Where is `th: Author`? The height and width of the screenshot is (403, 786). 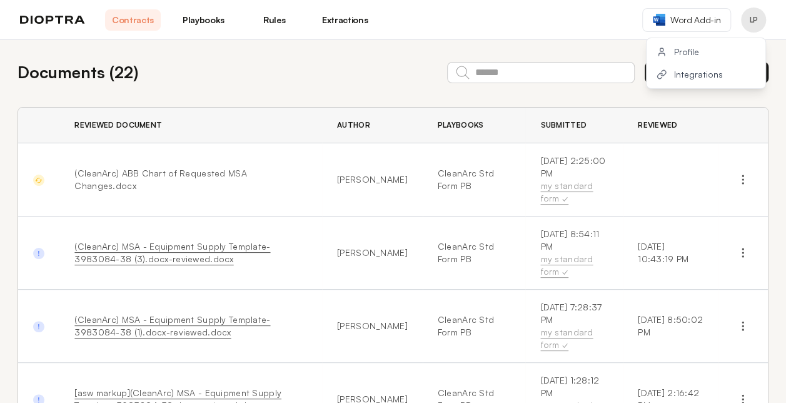 th: Author is located at coordinates (372, 125).